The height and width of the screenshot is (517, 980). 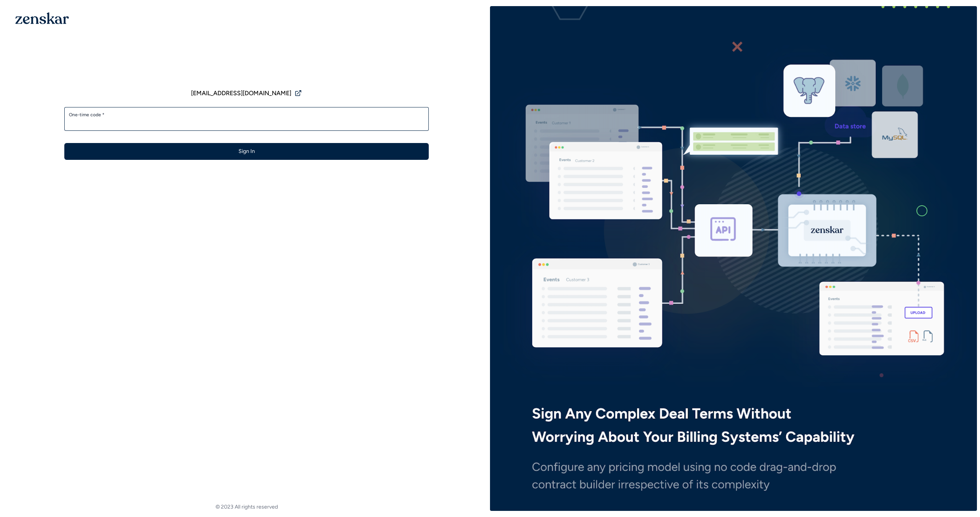 I want to click on img: 1OGAJ2xQqyY4LXKgY66KYq0eOWRCkrZdAb3gUhuVAqdWPZE9SRJmCz+oDMSn4zDLXe31Ii730ItAGKgCKgCCgCikA4Av8PJUP..., so click(x=42, y=18).